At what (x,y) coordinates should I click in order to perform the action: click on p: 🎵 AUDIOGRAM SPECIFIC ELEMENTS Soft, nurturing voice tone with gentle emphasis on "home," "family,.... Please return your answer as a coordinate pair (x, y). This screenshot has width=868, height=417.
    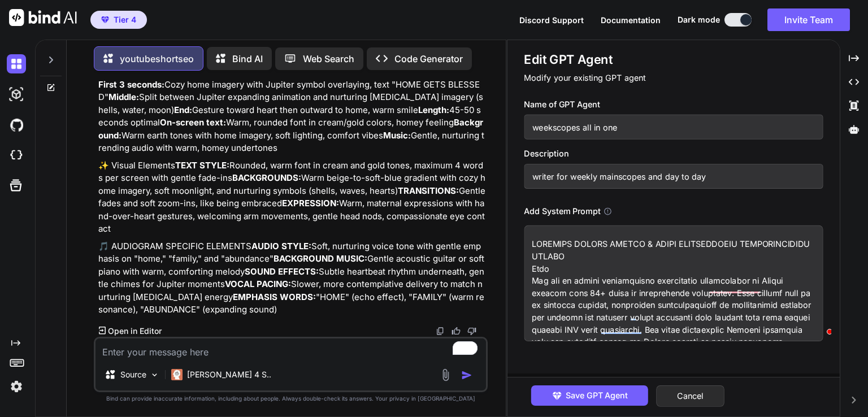
    Looking at the image, I should click on (291, 278).